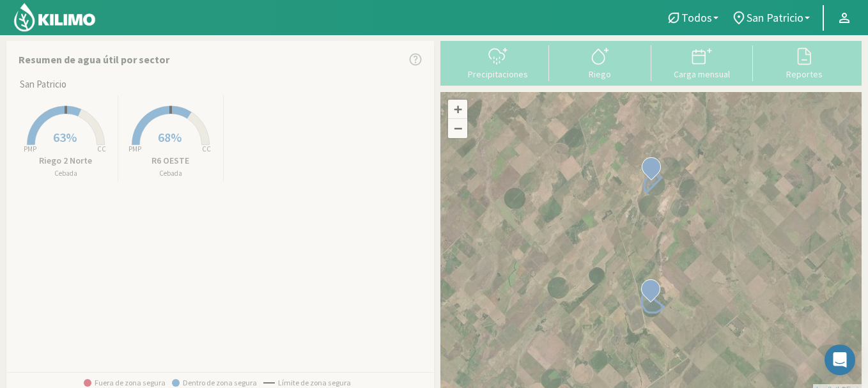 The height and width of the screenshot is (388, 868). I want to click on p: R6 OESTE, so click(170, 160).